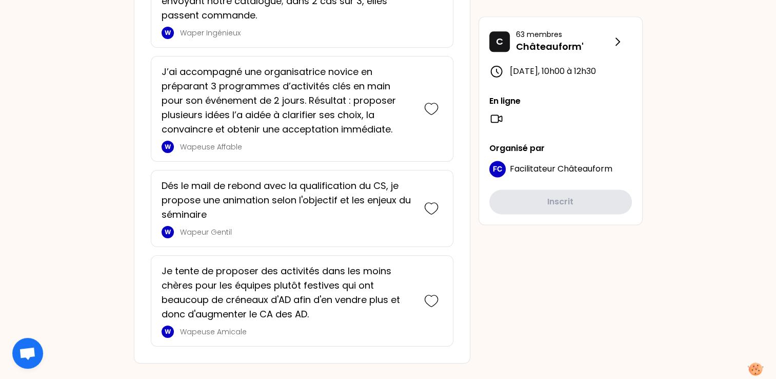 Image resolution: width=776 pixels, height=379 pixels. Describe the element at coordinates (561, 202) in the screenshot. I see `button: Inscrit` at that location.